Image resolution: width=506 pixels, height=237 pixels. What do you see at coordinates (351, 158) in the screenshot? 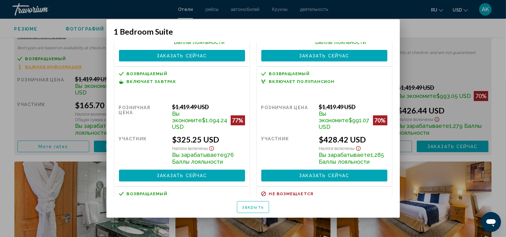
I see `span: 1,285 Баллы лояльности` at bounding box center [351, 158].